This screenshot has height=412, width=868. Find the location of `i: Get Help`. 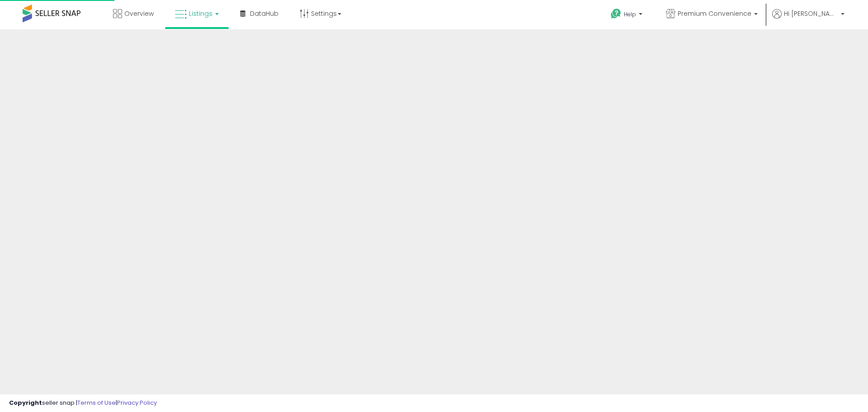

i: Get Help is located at coordinates (616, 14).